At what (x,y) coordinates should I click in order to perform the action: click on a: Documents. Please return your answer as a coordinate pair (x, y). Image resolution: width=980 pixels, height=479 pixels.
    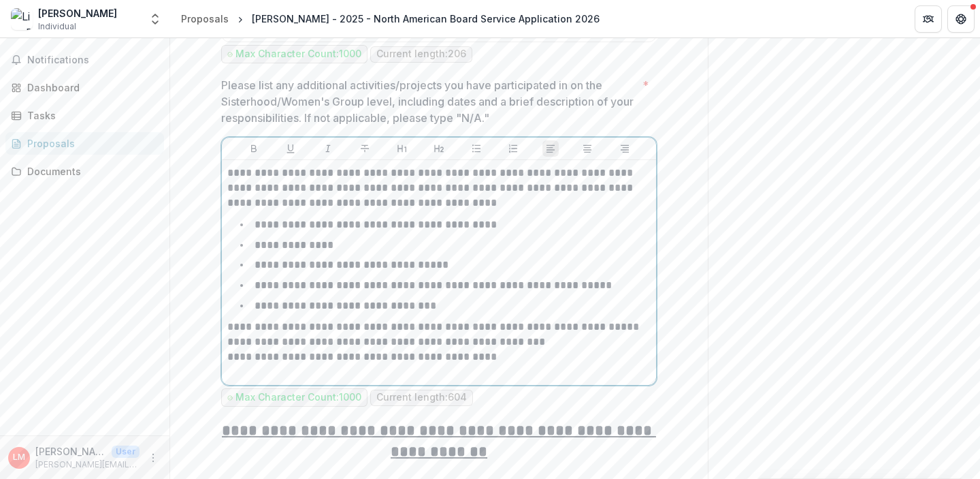
    Looking at the image, I should click on (84, 171).